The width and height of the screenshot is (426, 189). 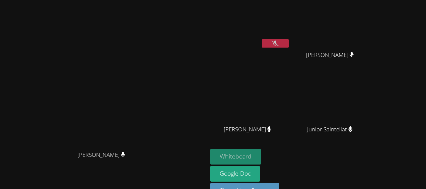 What do you see at coordinates (330, 129) in the screenshot?
I see `span: Junior Sainteliat` at bounding box center [330, 129].